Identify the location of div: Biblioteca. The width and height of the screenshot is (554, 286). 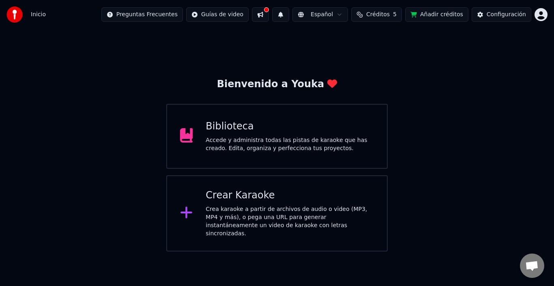
(290, 127).